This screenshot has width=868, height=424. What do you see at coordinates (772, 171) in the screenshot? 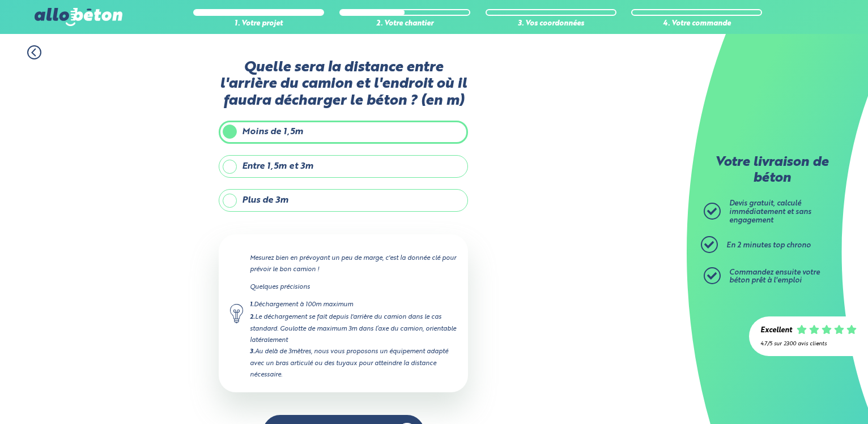
I see `p: Votre livraison de béton` at bounding box center [772, 171].